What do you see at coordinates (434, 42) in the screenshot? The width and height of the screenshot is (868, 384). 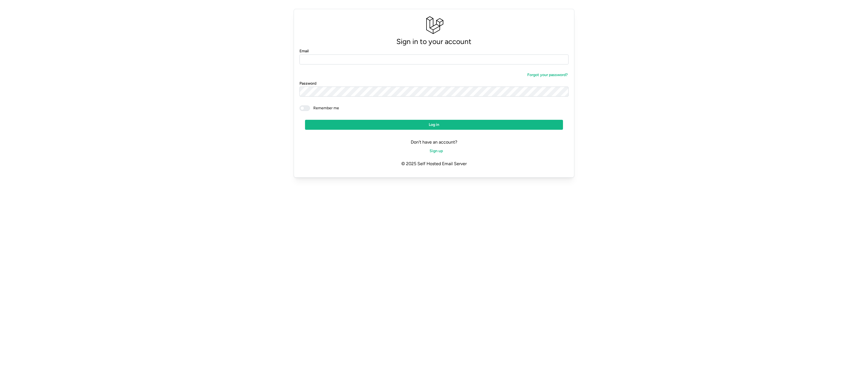 I see `p: Sign in to your account` at bounding box center [434, 42].